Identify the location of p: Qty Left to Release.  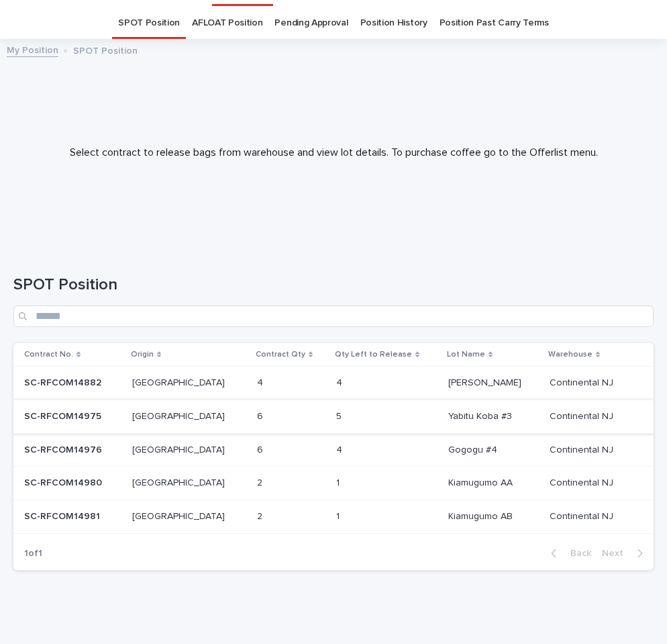
(373, 354).